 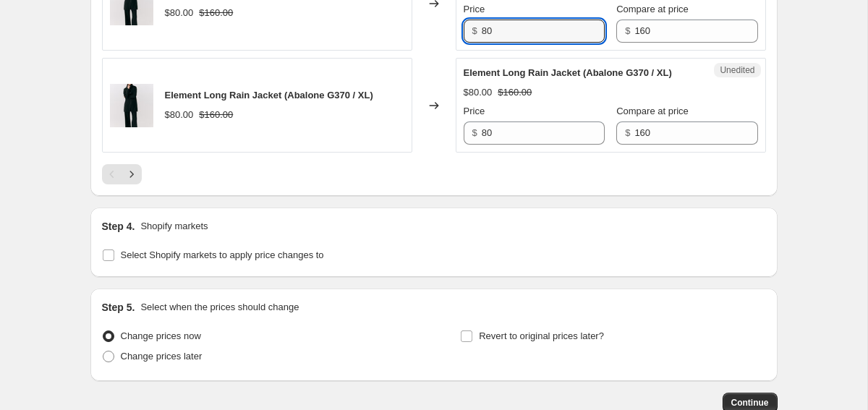 What do you see at coordinates (174, 227) in the screenshot?
I see `p: Shopify markets` at bounding box center [174, 227].